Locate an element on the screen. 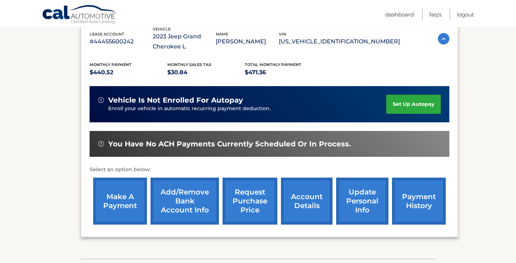 This screenshot has height=263, width=516. a: set up autopay is located at coordinates (413, 104).